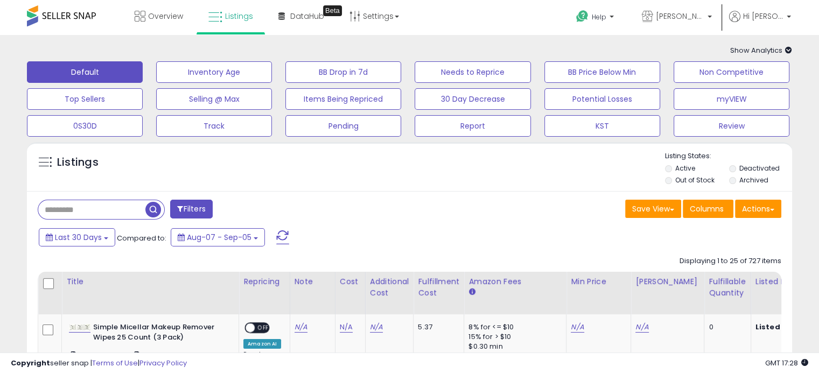  What do you see at coordinates (730, 261) in the screenshot?
I see `div: Displaying 1 to 25 of 727 items` at bounding box center [730, 261].